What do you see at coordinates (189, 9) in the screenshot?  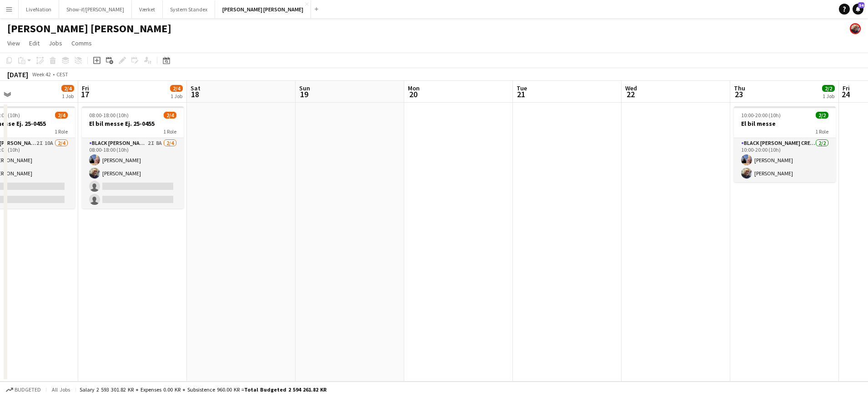 I see `button: System Standex` at bounding box center [189, 9].